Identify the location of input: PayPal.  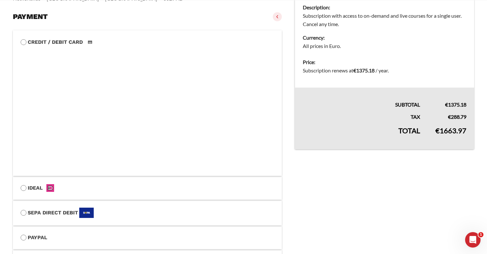
(24, 238).